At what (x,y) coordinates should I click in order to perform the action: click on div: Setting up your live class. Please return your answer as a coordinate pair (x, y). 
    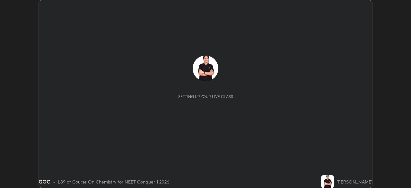
    Looking at the image, I should click on (206, 96).